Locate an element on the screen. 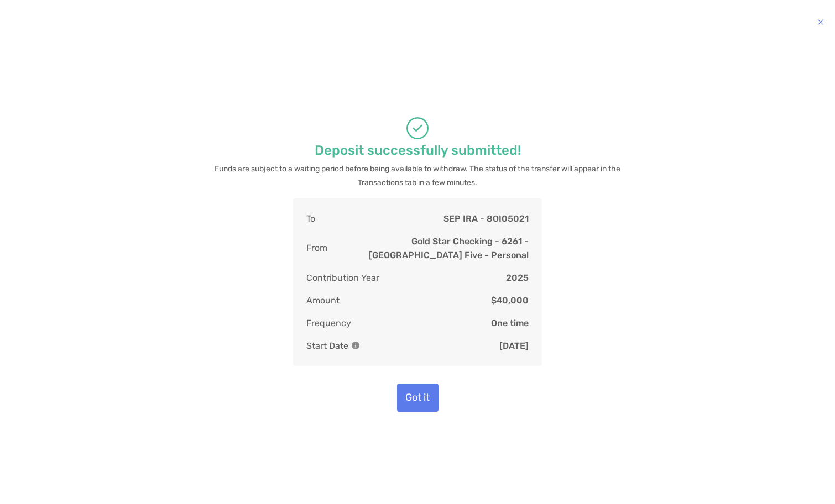 This screenshot has width=835, height=504. p: To is located at coordinates (311, 218).